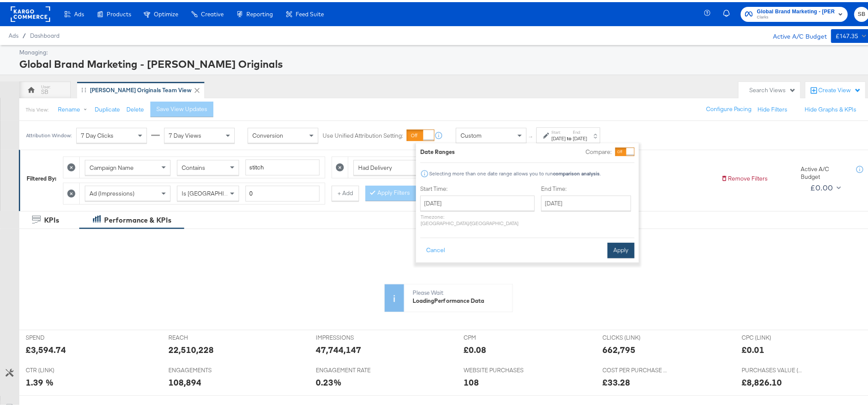 The width and height of the screenshot is (868, 407). What do you see at coordinates (443, 50) in the screenshot?
I see `div: Managing:` at bounding box center [443, 50].